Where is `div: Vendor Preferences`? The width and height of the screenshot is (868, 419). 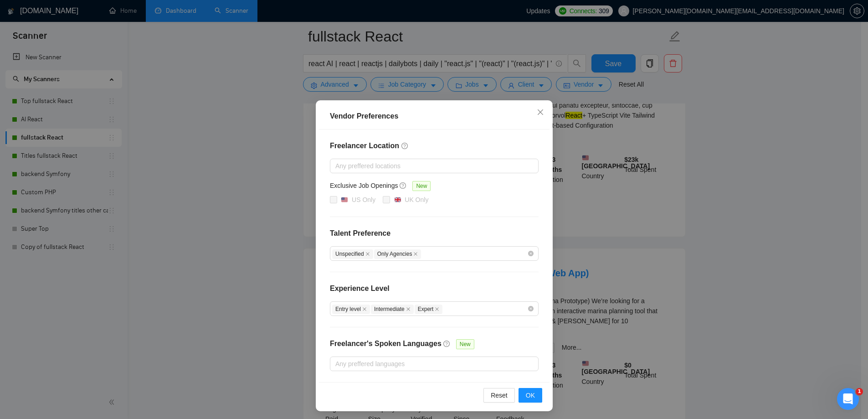 div: Vendor Preferences is located at coordinates (434, 116).